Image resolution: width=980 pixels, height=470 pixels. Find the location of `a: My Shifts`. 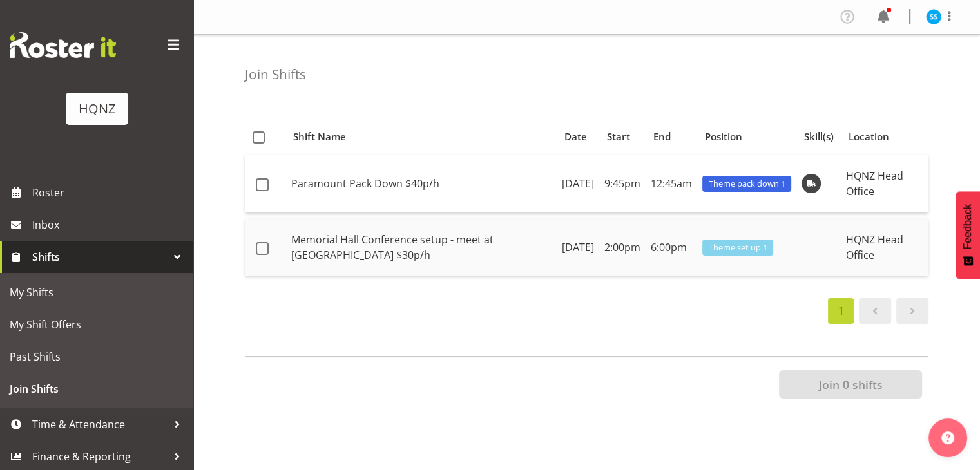

a: My Shifts is located at coordinates (97, 292).